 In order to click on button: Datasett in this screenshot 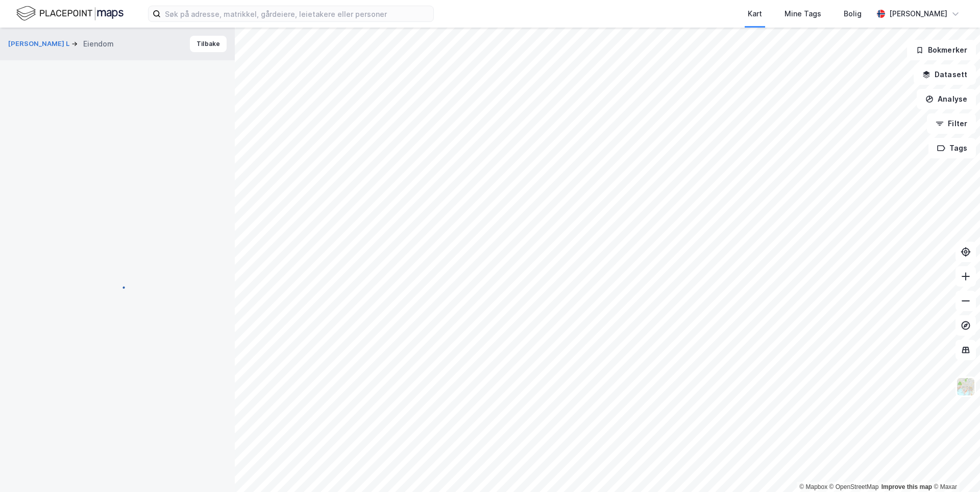, I will do `click(945, 75)`.